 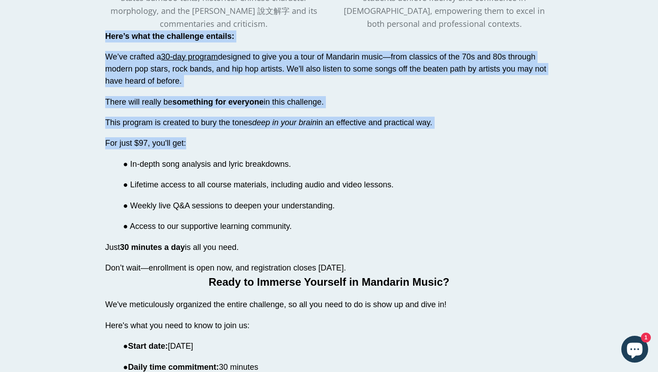 I want to click on span: ● Weekly live Q&A sessions to deepen your understanding., so click(x=229, y=206).